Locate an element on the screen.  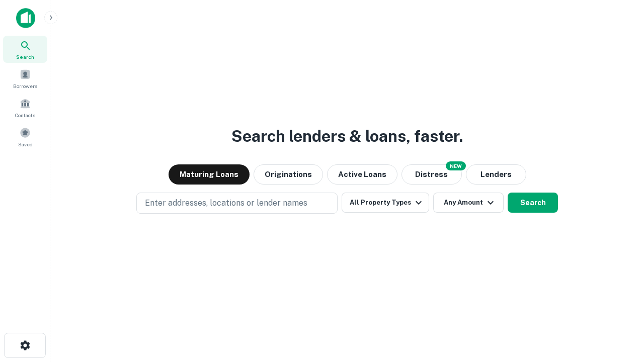
button: Search is located at coordinates (533, 202).